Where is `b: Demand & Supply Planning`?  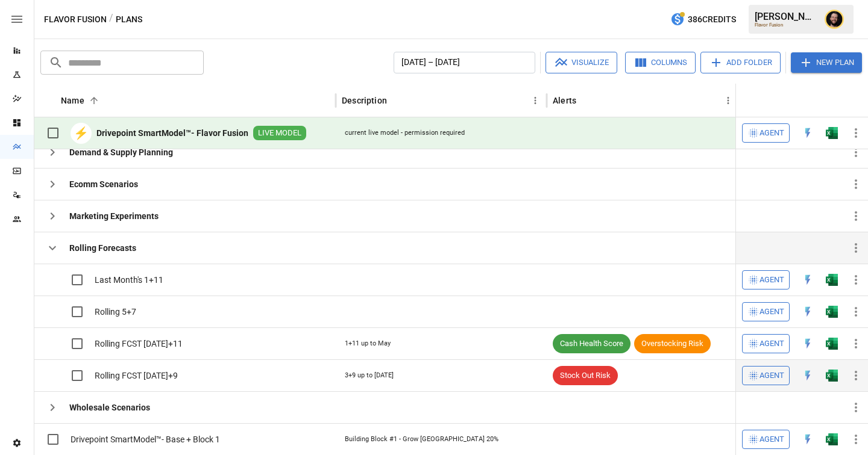
b: Demand & Supply Planning is located at coordinates (121, 153).